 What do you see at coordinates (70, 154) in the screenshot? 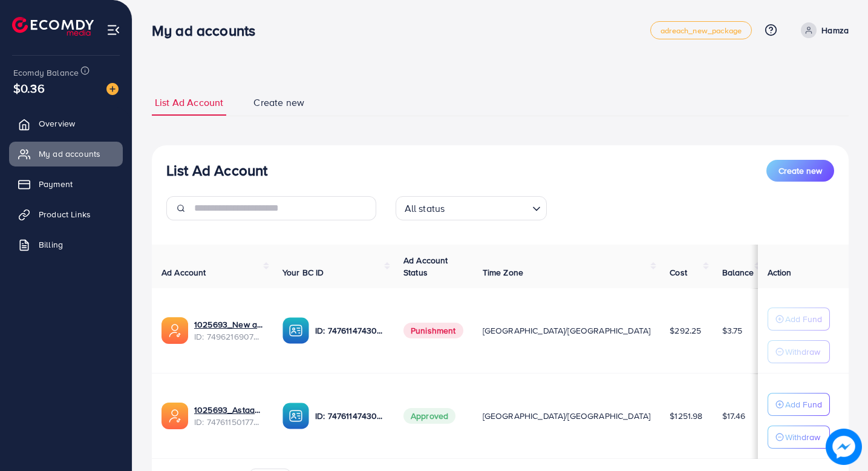
I see `span: My ad accounts` at bounding box center [70, 154].